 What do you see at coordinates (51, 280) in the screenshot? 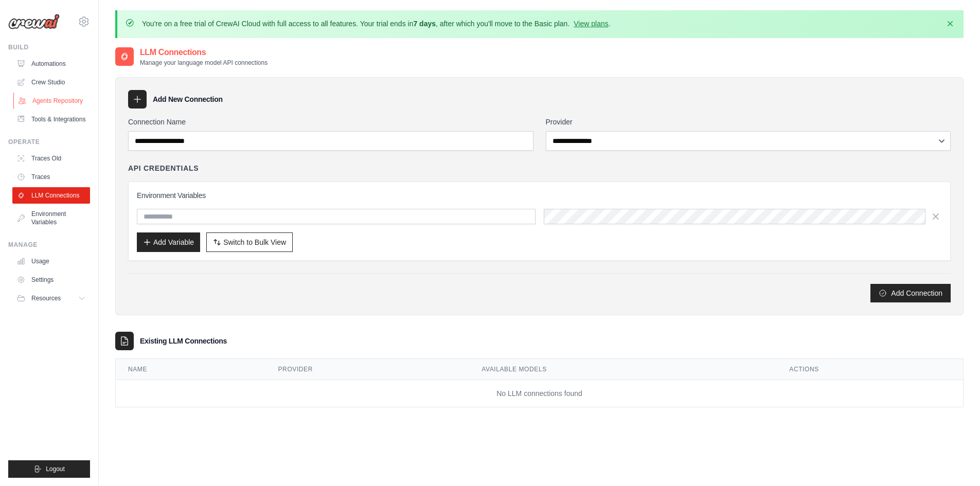
I see `a: Settings` at bounding box center [51, 280].